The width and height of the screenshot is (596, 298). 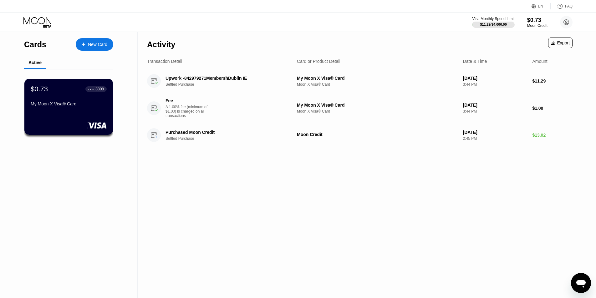 I want to click on div: Upwork -842979271MembershDublin IE, so click(x=226, y=78).